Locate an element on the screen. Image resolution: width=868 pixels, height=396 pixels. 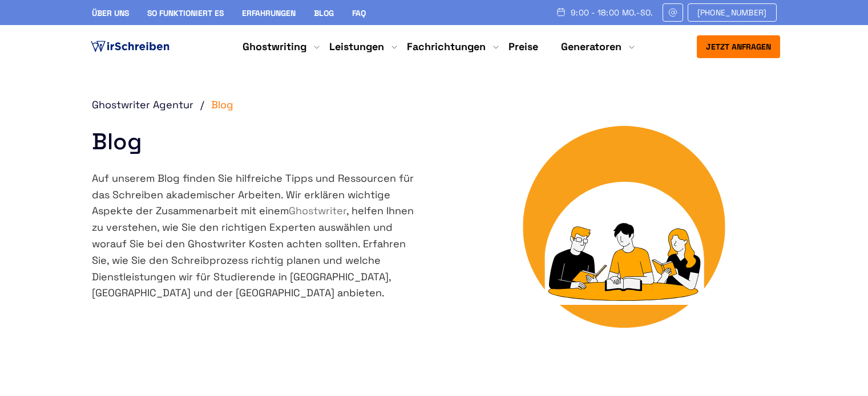
a: Generatoren is located at coordinates (591, 47).